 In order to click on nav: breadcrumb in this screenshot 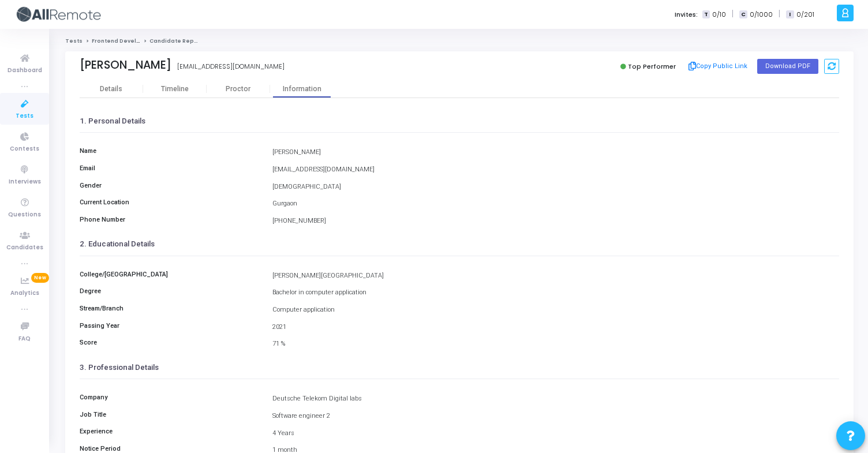, I will do `click(460, 41)`.